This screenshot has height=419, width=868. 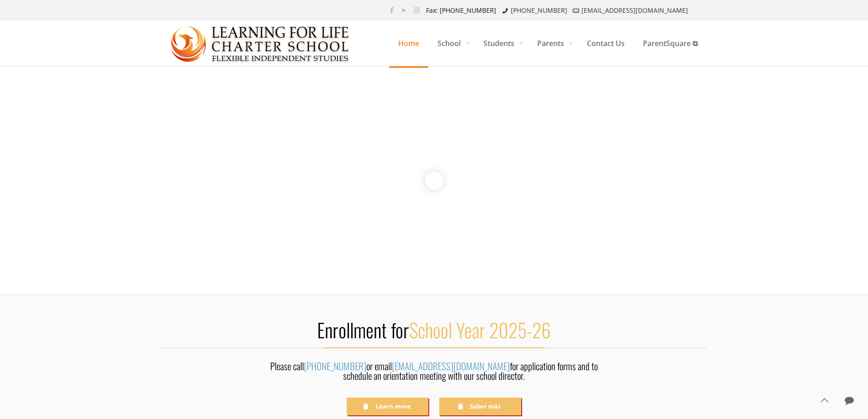 What do you see at coordinates (501, 43) in the screenshot?
I see `a: Students` at bounding box center [501, 43].